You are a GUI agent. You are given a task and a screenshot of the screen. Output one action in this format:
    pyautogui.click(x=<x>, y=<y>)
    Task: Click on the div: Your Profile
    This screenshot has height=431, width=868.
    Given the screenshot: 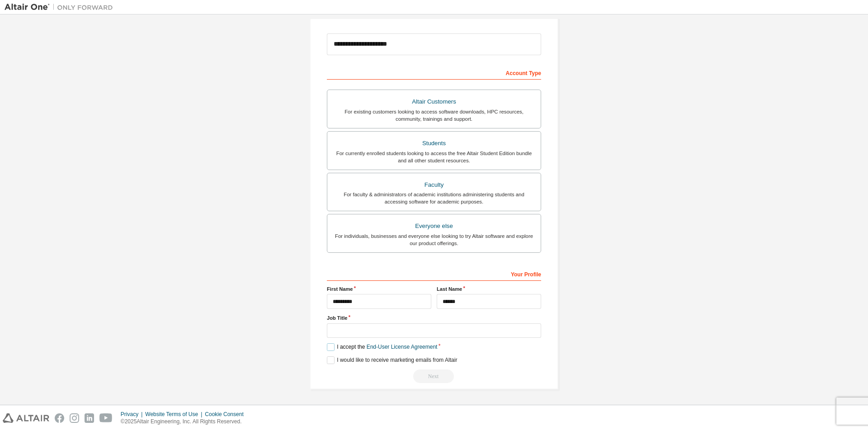 What is the action you would take?
    pyautogui.click(x=434, y=274)
    